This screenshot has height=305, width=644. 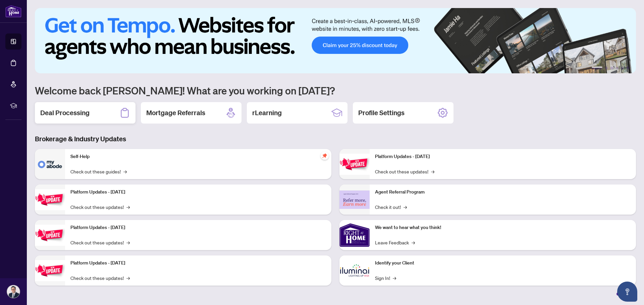 I want to click on img: Identify your Client, so click(x=354, y=271).